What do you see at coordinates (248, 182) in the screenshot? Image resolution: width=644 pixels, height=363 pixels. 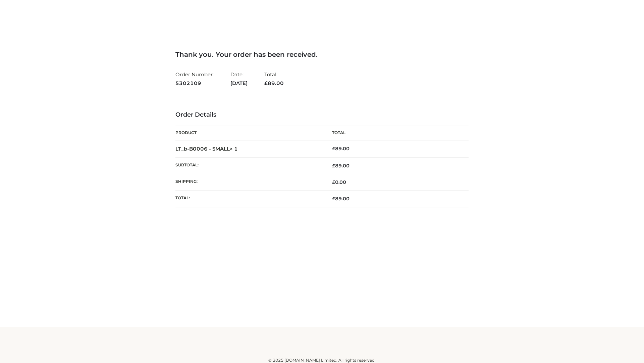 I see `th: Shipping:` at bounding box center [248, 182].